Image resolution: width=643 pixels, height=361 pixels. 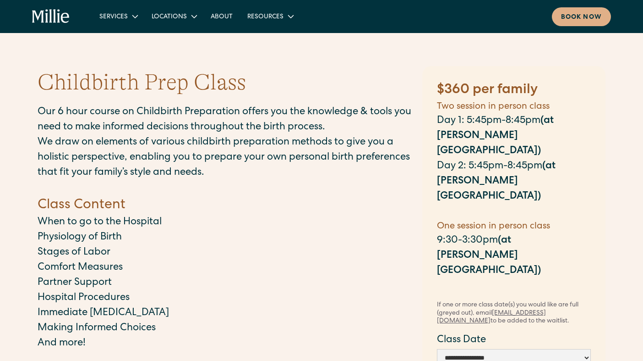 I want to click on p: Day 1: 5:45pm-8:45pm, so click(x=514, y=136).